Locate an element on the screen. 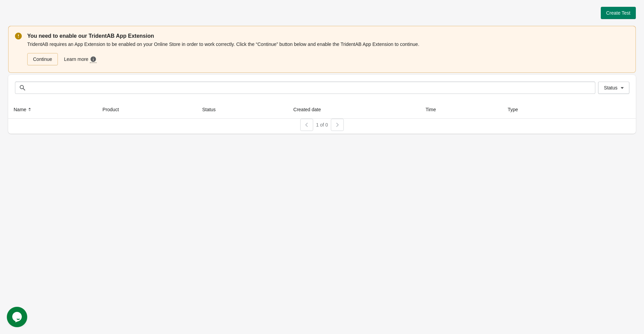  span: 1 of 0 is located at coordinates (322, 125).